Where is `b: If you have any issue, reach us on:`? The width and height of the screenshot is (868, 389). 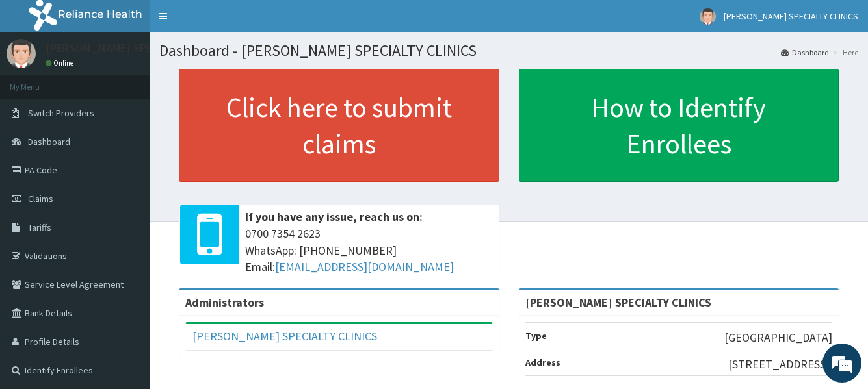 b: If you have any issue, reach us on: is located at coordinates (333, 216).